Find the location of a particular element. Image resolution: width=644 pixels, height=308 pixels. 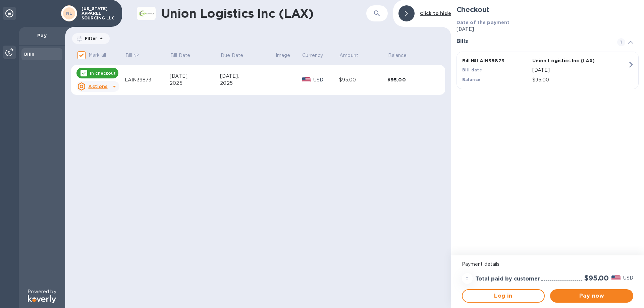

span: Due Date is located at coordinates (236, 55).